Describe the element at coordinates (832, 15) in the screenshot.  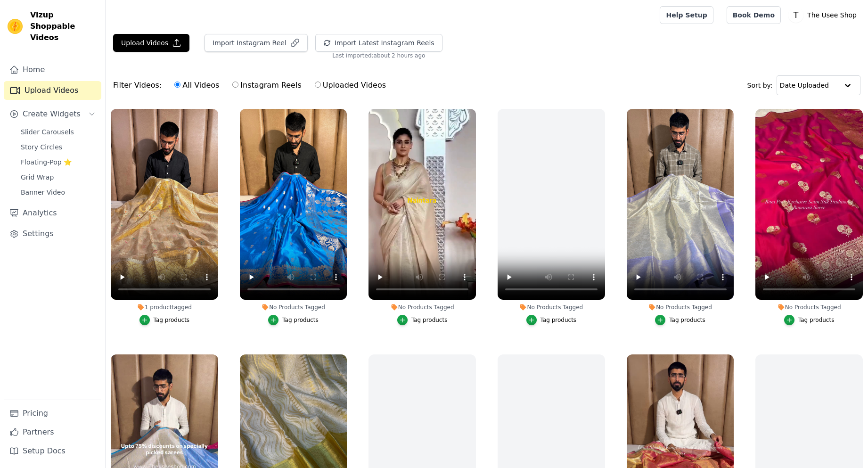
I see `p: The Usee Shop` at that location.